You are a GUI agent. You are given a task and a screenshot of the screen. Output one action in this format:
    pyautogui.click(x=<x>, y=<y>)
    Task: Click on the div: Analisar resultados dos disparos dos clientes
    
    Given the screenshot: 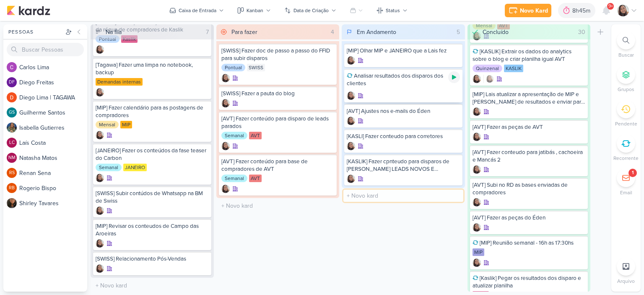 What is the action you would take?
    pyautogui.click(x=403, y=80)
    